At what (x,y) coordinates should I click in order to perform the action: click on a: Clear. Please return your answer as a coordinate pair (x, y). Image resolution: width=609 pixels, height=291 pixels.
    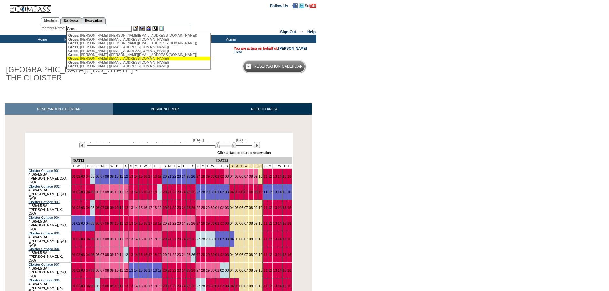
    Looking at the image, I should click on (238, 52).